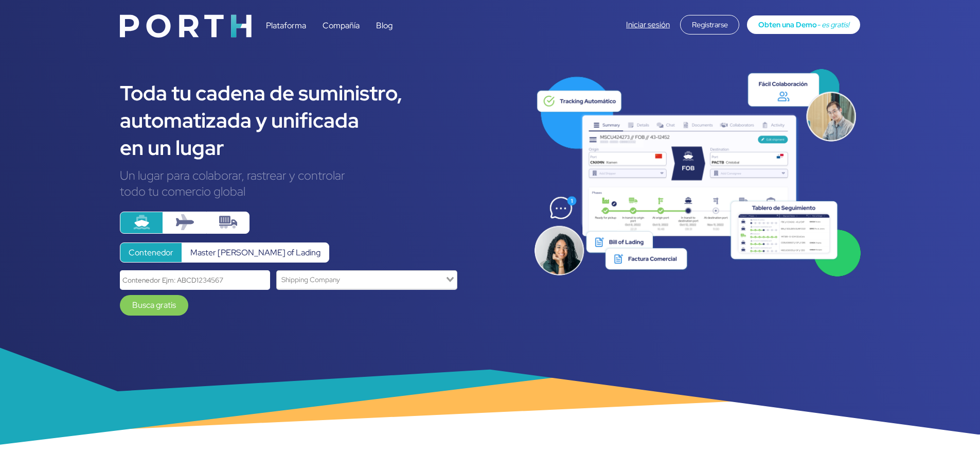 The height and width of the screenshot is (469, 980). I want to click on div: Search for option, so click(367, 280).